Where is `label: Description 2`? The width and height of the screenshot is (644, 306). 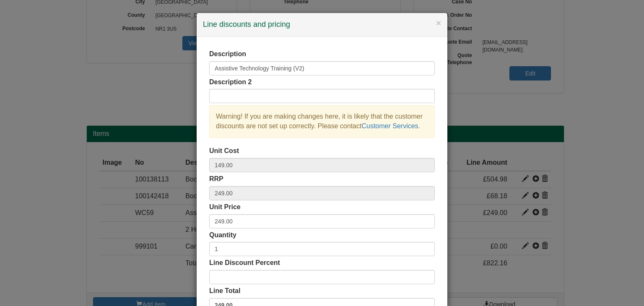
label: Description 2 is located at coordinates (230, 82).